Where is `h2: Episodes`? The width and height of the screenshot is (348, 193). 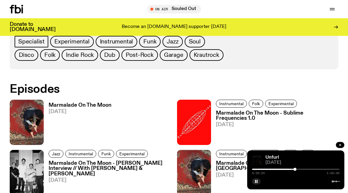
h2: Episodes is located at coordinates (118, 89).